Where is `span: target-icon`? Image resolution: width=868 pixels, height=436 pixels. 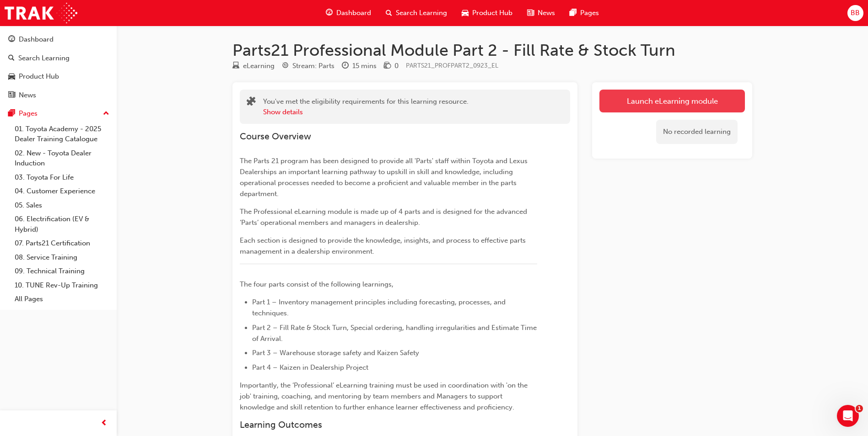 span: target-icon is located at coordinates (285, 67).